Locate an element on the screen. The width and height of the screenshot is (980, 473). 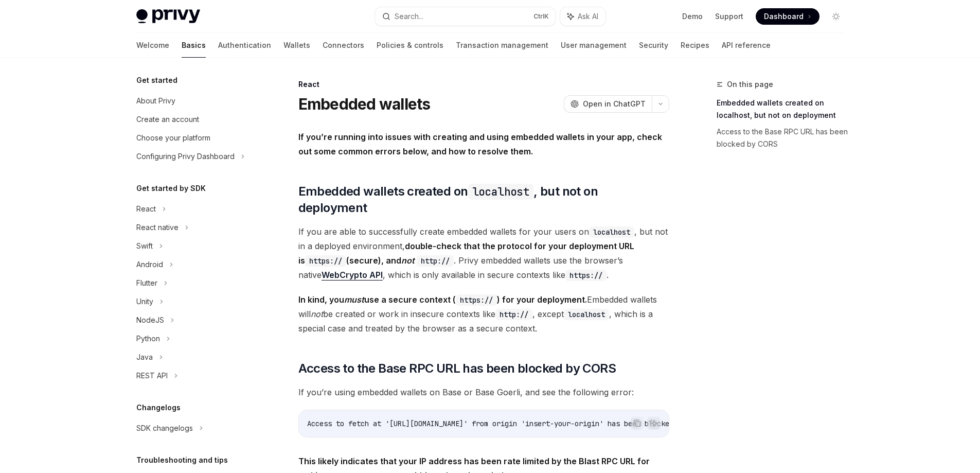
a: Security is located at coordinates (654, 45).